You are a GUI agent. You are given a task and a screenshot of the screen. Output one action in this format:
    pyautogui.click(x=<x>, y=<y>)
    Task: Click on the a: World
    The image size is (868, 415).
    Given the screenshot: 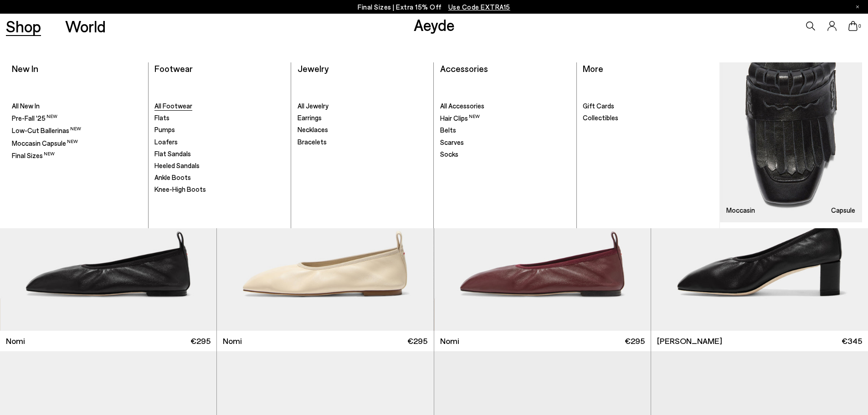 What is the action you would take?
    pyautogui.click(x=86, y=26)
    